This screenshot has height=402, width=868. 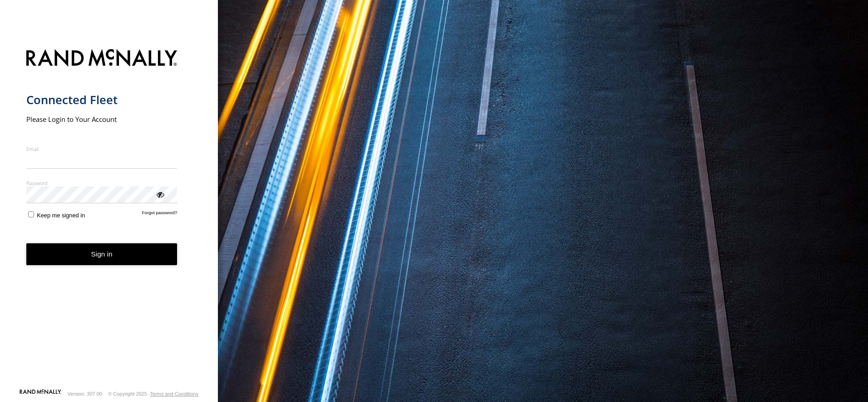 I want to click on div: Version: 307.00, so click(x=85, y=394).